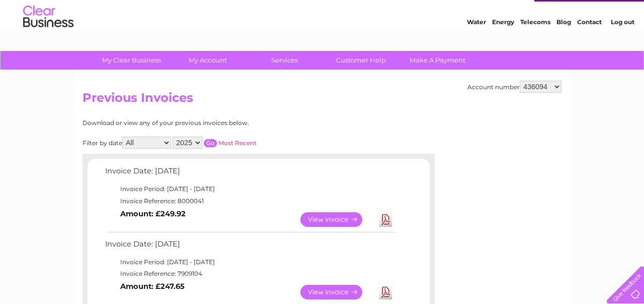 The width and height of the screenshot is (644, 304). I want to click on a: Services, so click(284, 60).